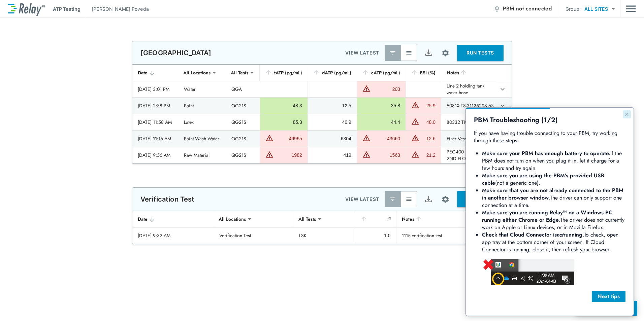 Image resolution: width=644 pixels, height=321 pixels. What do you see at coordinates (143, 189) in the screenshot?
I see `div: Next tips` at bounding box center [143, 189].